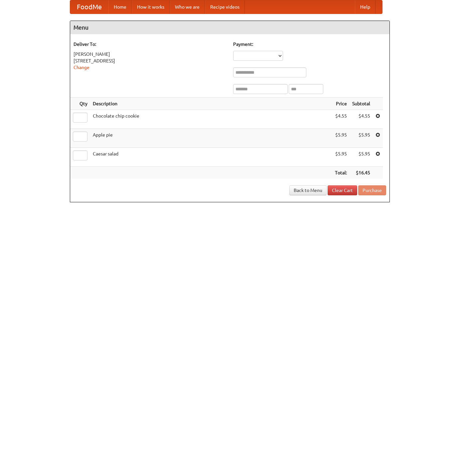 Image resolution: width=452 pixels, height=470 pixels. I want to click on h5: Deliver To:, so click(150, 44).